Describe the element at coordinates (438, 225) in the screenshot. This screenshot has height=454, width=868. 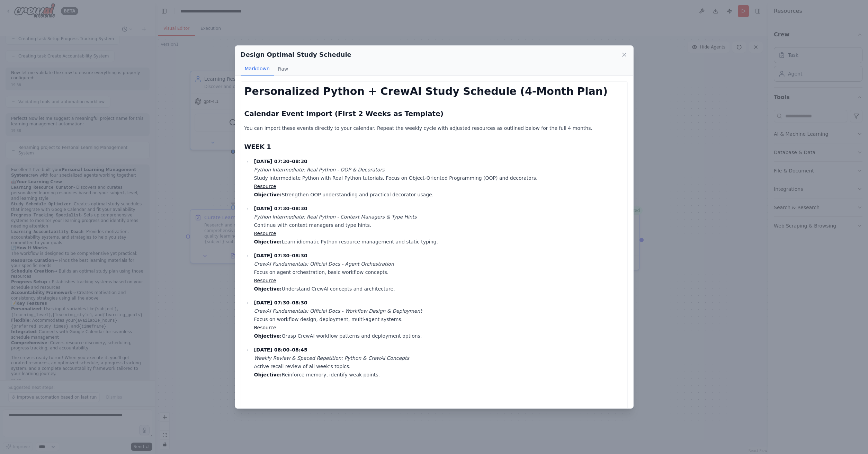
I see `p: Continue with context managers and type hints. Learn idiomatic Python resource management and sta...` at that location.